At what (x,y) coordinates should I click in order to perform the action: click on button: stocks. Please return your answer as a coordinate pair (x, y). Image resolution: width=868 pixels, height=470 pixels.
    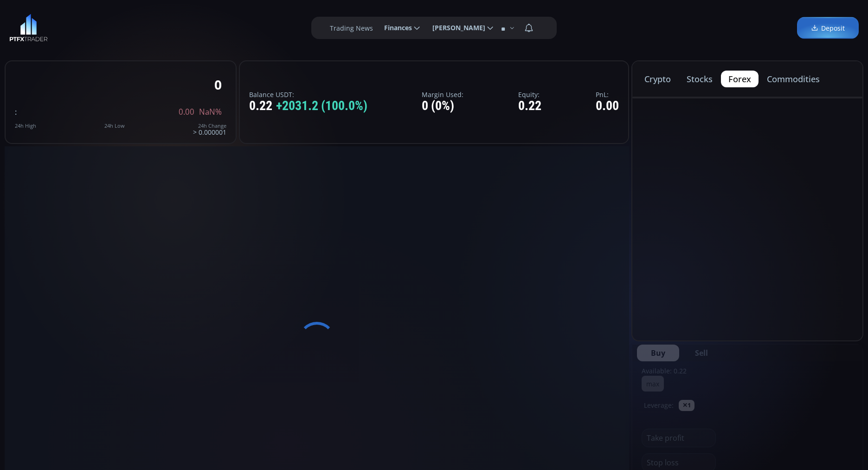
    Looking at the image, I should click on (700, 79).